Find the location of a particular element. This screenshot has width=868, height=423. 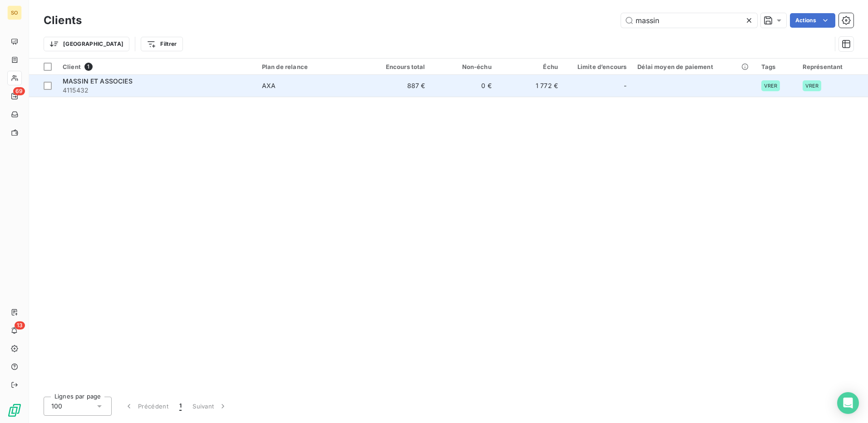

span: Client is located at coordinates (72, 66).